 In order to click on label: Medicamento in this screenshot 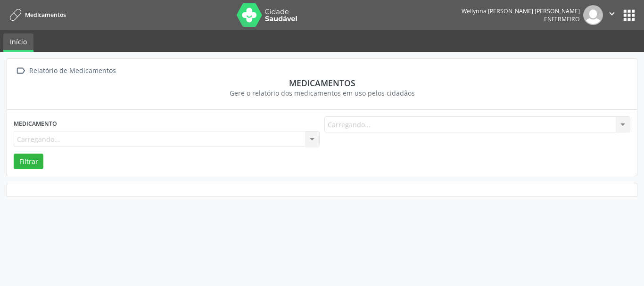, I will do `click(36, 123)`.